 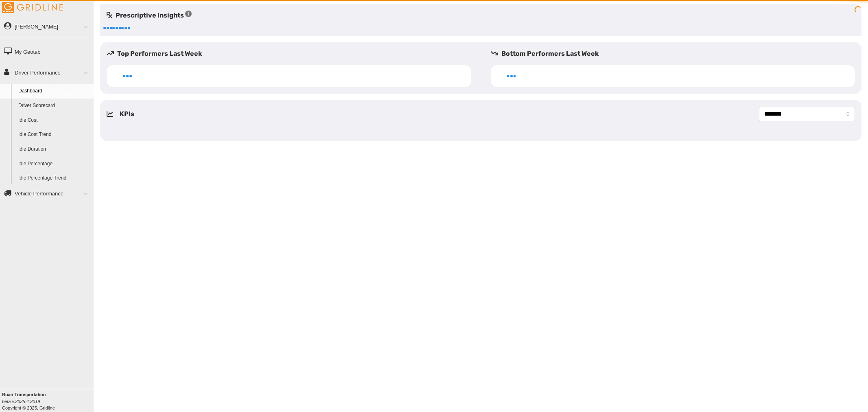 I want to click on a: Dashboard, so click(x=54, y=91).